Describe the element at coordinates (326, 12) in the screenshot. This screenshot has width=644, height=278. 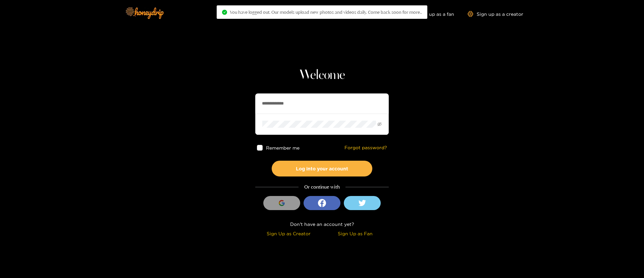
I see `span: You have logged out. Our models upload new photos and videos daily. Come back soon for more..` at that location.